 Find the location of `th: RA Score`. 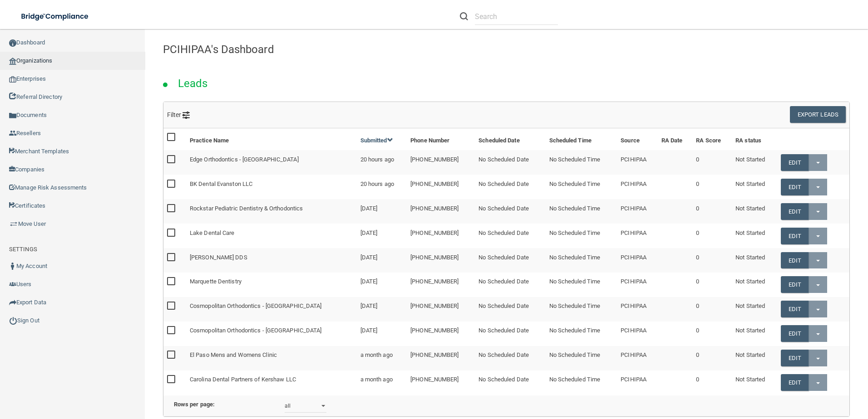

th: RA Score is located at coordinates (712, 139).